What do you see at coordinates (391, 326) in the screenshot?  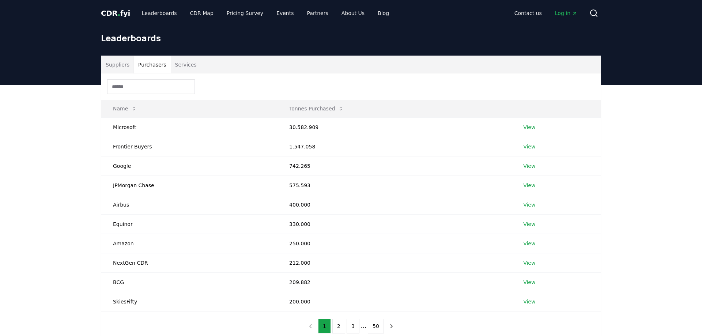 I see `button: next page` at bounding box center [391, 326].